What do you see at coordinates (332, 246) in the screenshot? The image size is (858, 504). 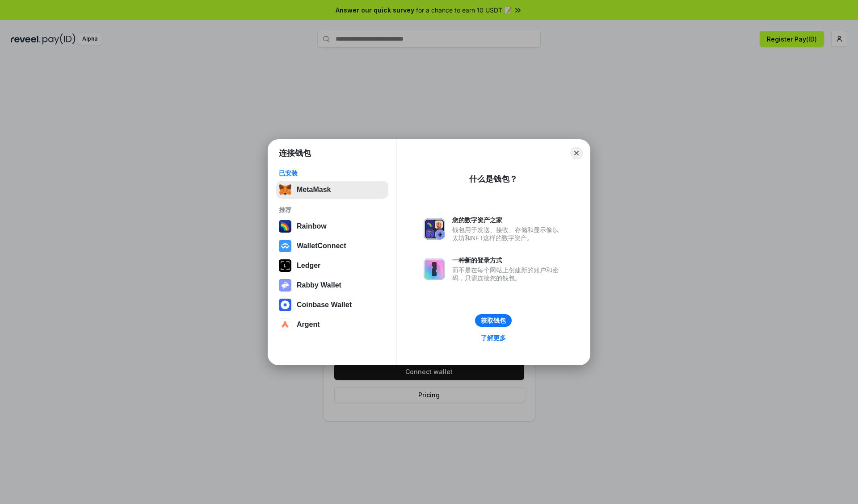 I see `button: WalletConnect` at bounding box center [332, 246].